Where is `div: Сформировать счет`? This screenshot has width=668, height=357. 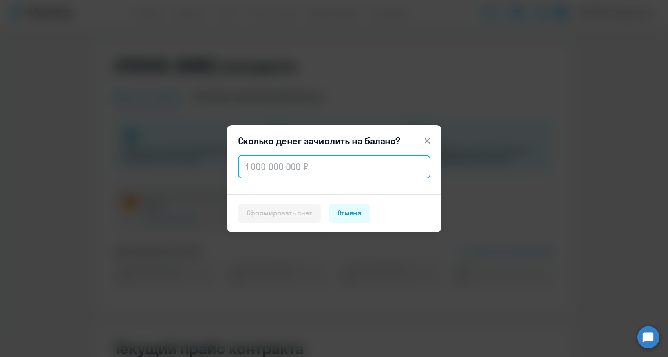
div: Сформировать счет is located at coordinates (279, 213).